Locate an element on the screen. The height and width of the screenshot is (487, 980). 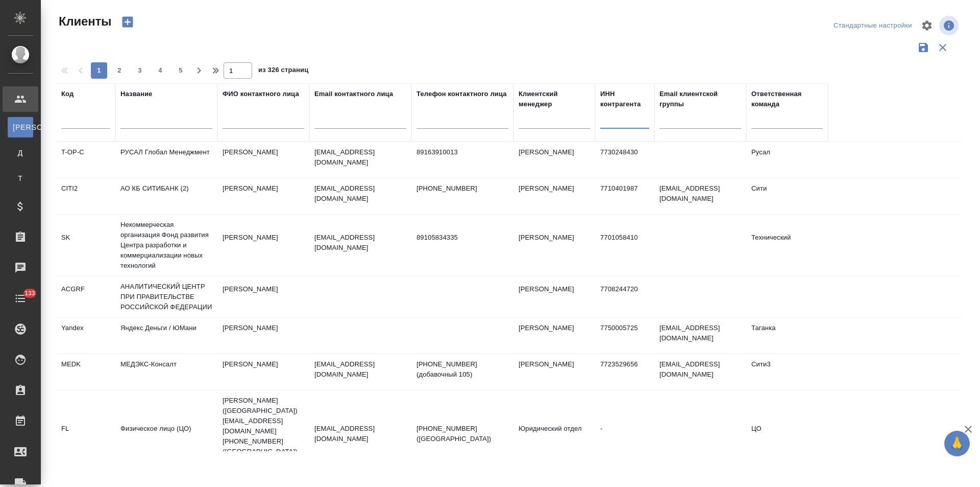
td: Сити3 is located at coordinates (787, 372).